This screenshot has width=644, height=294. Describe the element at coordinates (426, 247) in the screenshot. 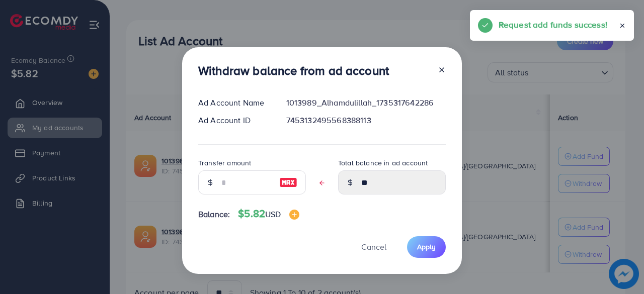

I see `span: Apply` at that location.